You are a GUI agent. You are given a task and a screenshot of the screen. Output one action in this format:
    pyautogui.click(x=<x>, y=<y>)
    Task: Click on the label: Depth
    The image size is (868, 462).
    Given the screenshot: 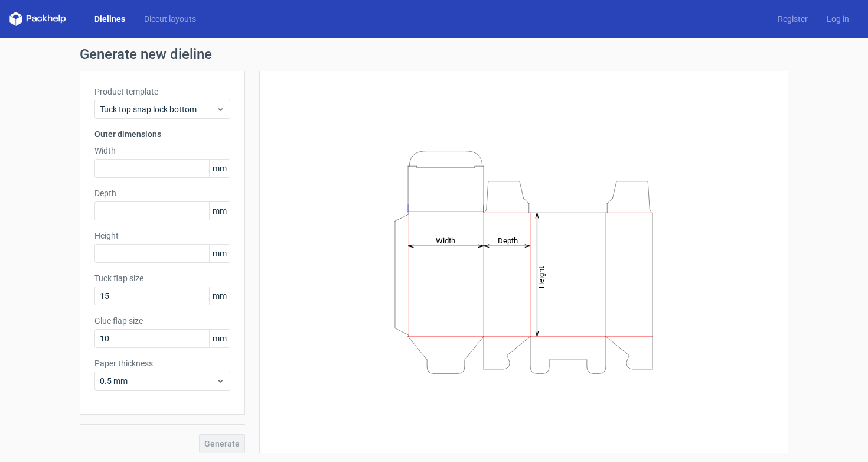 What is the action you would take?
    pyautogui.click(x=162, y=193)
    